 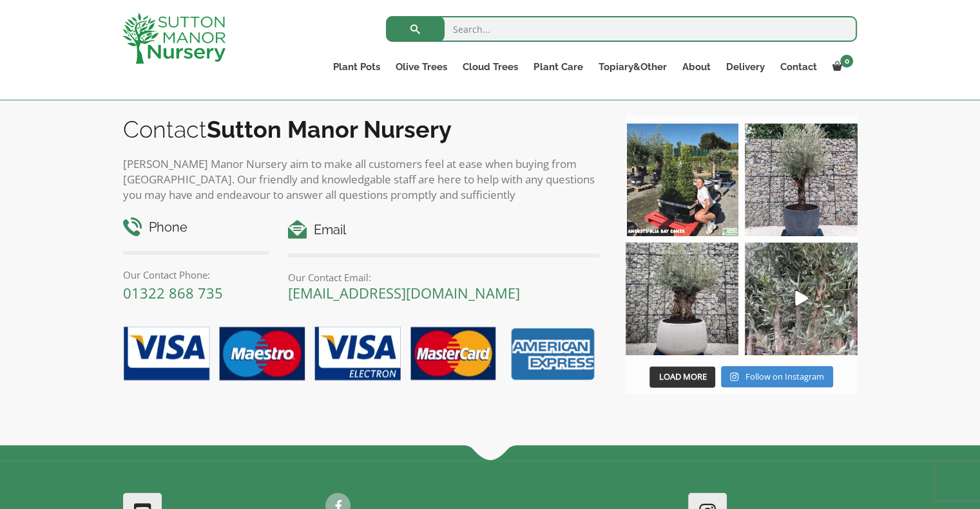 What do you see at coordinates (745, 67) in the screenshot?
I see `a: Delivery` at bounding box center [745, 67].